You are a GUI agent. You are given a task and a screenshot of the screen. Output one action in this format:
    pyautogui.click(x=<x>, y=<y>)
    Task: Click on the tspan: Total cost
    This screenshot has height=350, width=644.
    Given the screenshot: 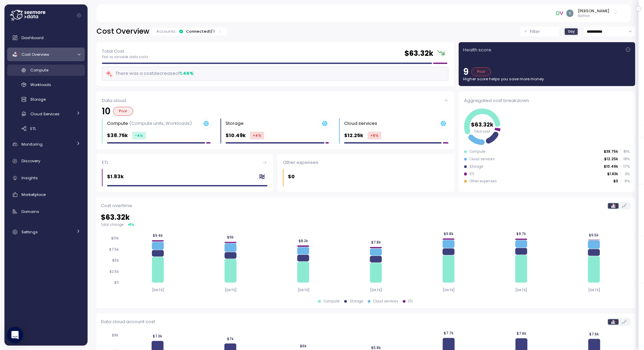 What is the action you would take?
    pyautogui.click(x=482, y=131)
    